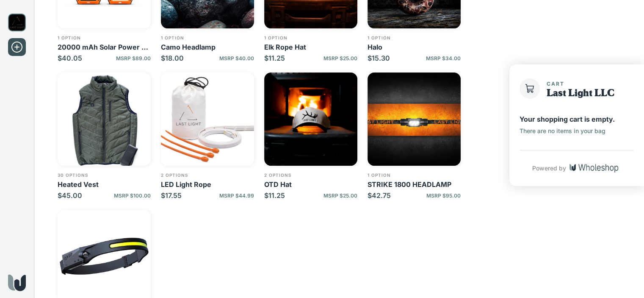 This screenshot has width=644, height=298. Describe the element at coordinates (245, 58) in the screenshot. I see `span: $40.00` at that location.